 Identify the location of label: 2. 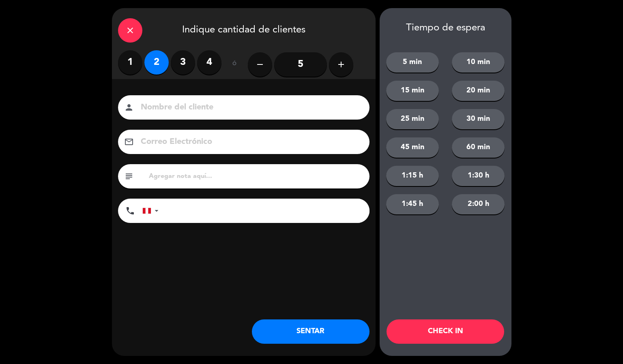
(157, 62).